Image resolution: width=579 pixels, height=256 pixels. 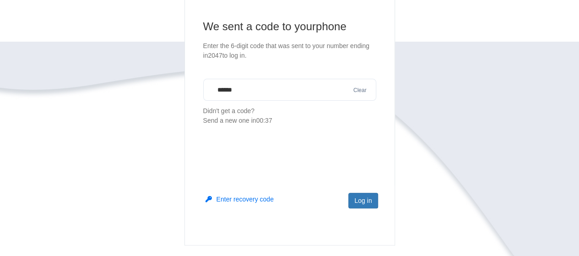 What do you see at coordinates (363, 201) in the screenshot?
I see `button: Log in` at bounding box center [363, 201].